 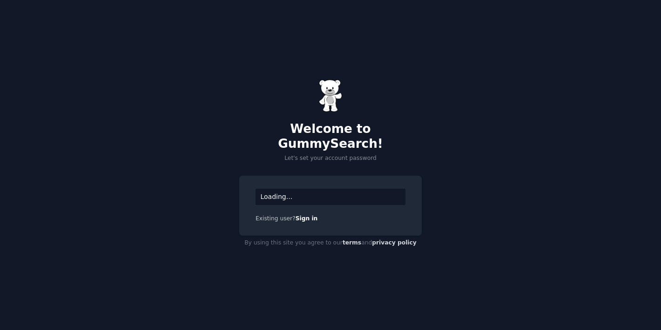 I want to click on h2: Welcome to GummySearch!, so click(x=330, y=136).